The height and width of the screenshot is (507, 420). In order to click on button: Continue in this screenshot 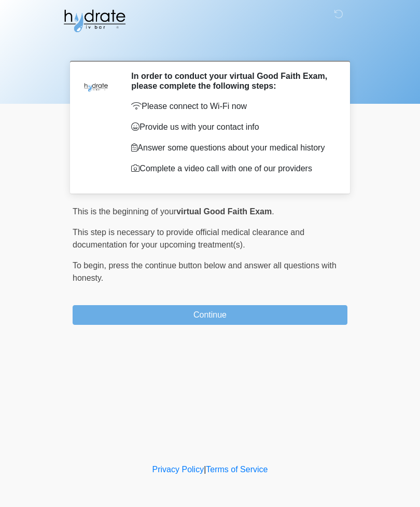, I will do `click(210, 315)`.